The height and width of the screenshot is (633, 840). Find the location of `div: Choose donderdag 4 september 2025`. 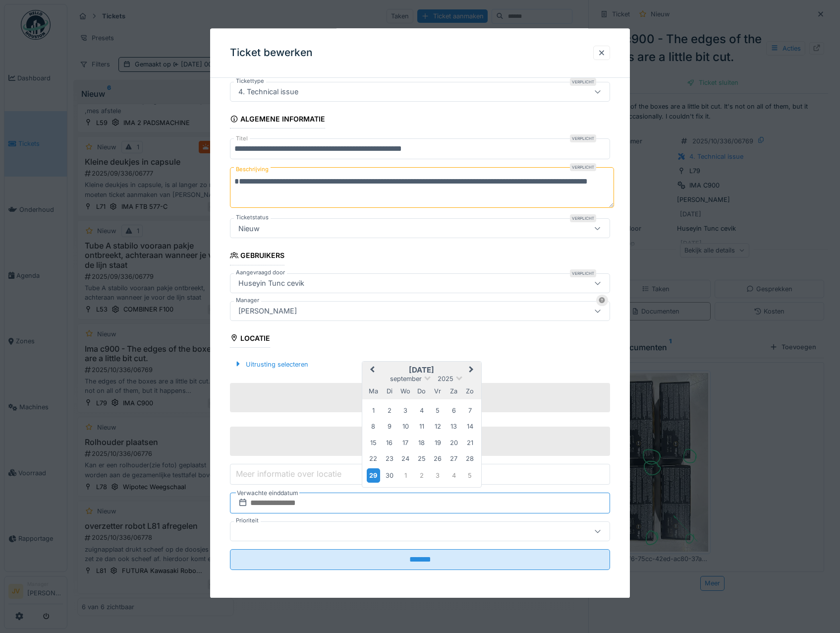

div: Choose donderdag 4 september 2025 is located at coordinates (421, 410).